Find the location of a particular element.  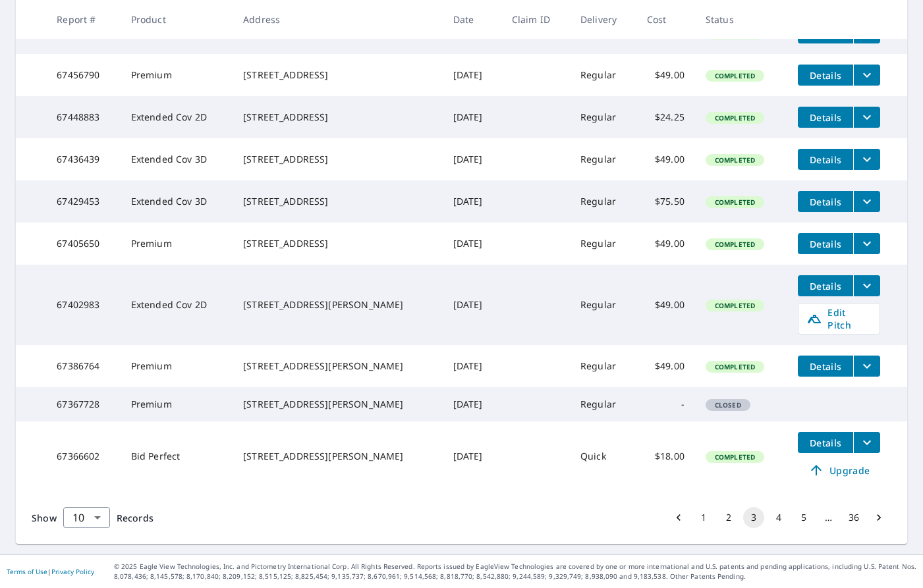

p: © 2025 Eagle View Technologies, Inc. and Pictometry International Corp. All Rights Reserved. Repo... is located at coordinates (515, 572).